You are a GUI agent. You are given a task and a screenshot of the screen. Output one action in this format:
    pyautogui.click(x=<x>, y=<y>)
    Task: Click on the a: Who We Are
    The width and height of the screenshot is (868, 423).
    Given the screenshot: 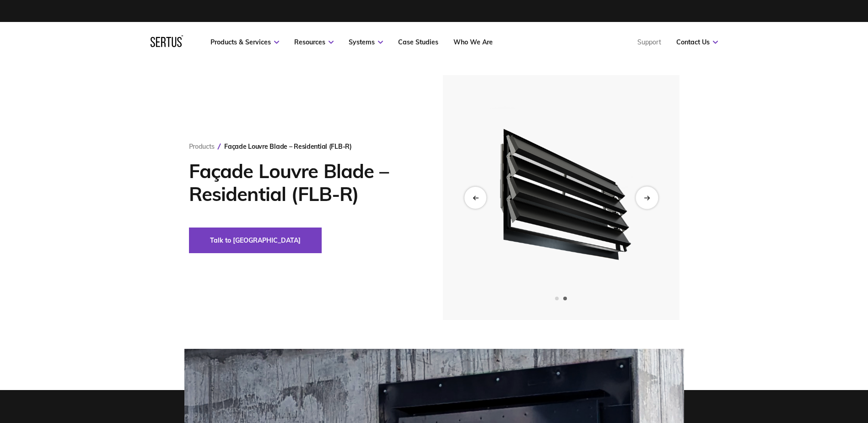 What is the action you would take?
    pyautogui.click(x=473, y=42)
    